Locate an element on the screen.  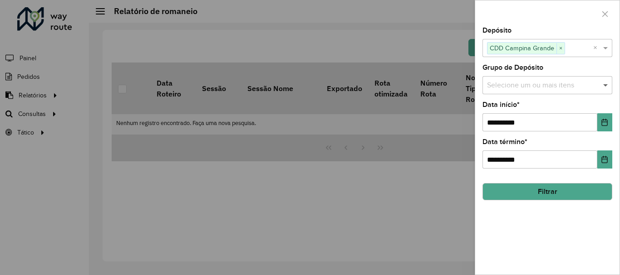
label: Depósito is located at coordinates (497, 30).